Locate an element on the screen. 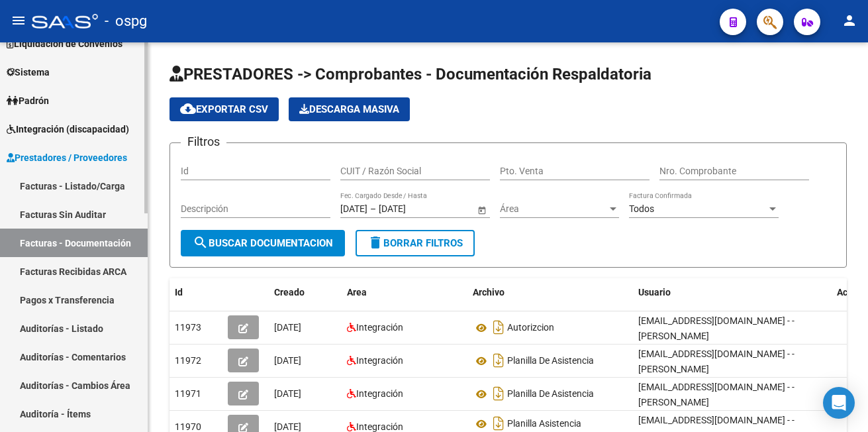 Image resolution: width=868 pixels, height=432 pixels. datatable-header-cell: Creado is located at coordinates (305, 292).